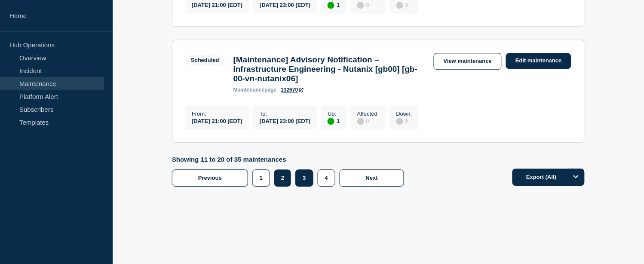 The image size is (644, 264). Describe the element at coordinates (404, 113) in the screenshot. I see `p: Down :` at that location.